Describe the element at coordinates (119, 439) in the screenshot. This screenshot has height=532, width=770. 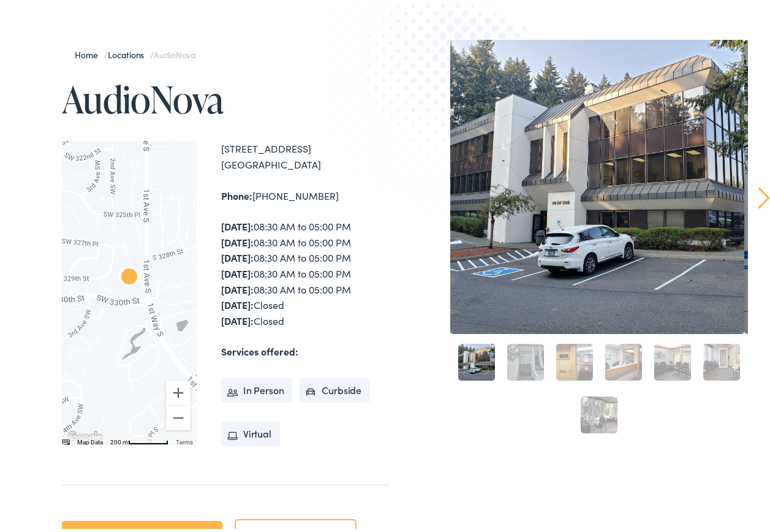
I see `span: 200 m` at that location.